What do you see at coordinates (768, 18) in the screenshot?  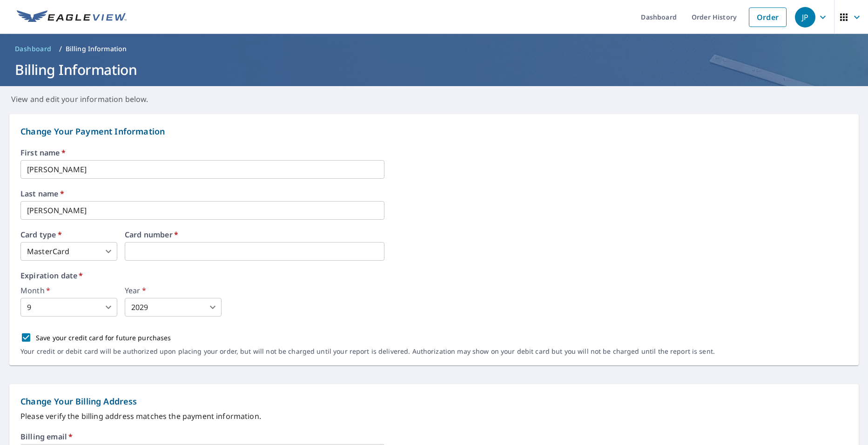 I see `a: Order` at bounding box center [768, 18].